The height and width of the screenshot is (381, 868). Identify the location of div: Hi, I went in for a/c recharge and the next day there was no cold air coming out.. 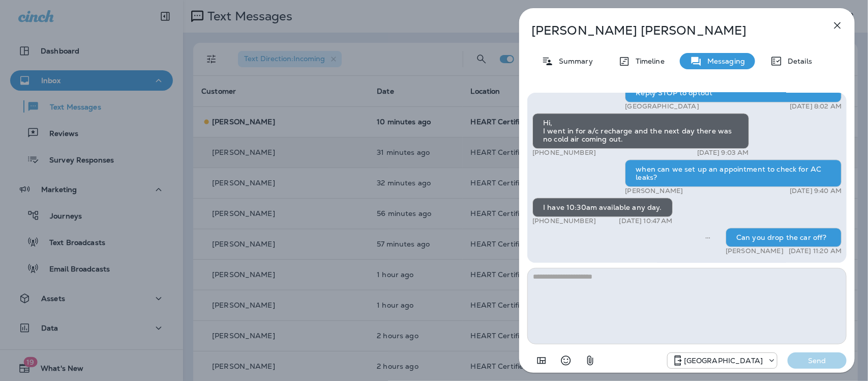
(641, 131).